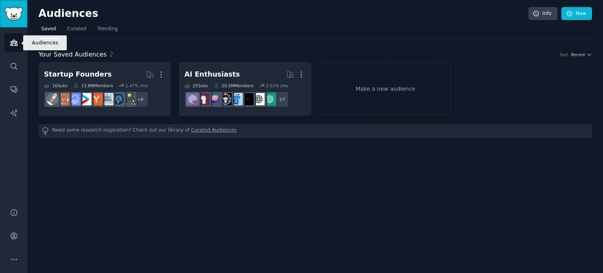 The width and height of the screenshot is (603, 273). What do you see at coordinates (203, 99) in the screenshot?
I see `img: LocalLLaMA` at bounding box center [203, 99].